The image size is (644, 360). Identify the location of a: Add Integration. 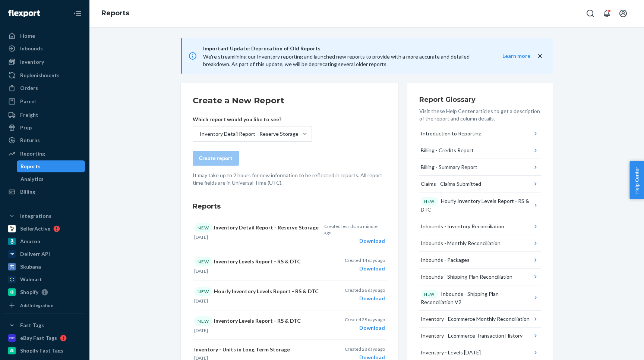
(45, 305).